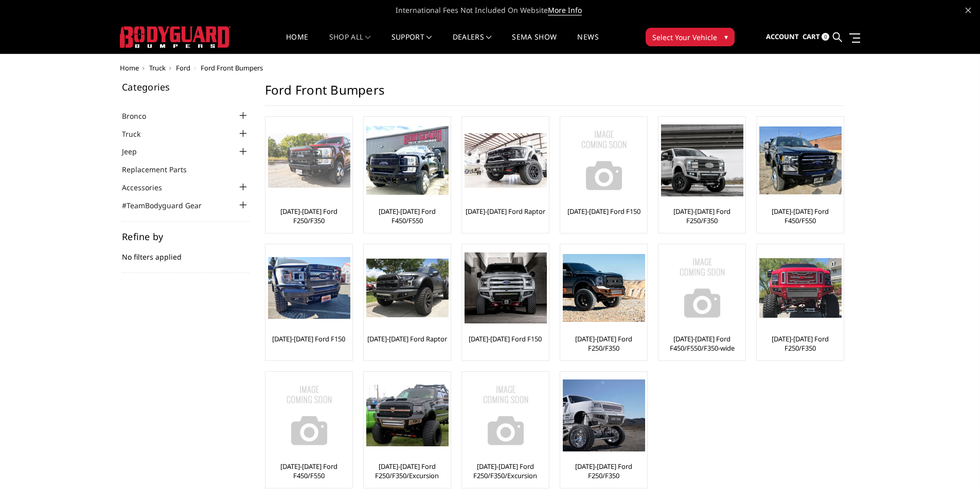 The height and width of the screenshot is (490, 980). I want to click on span: Account, so click(783, 36).